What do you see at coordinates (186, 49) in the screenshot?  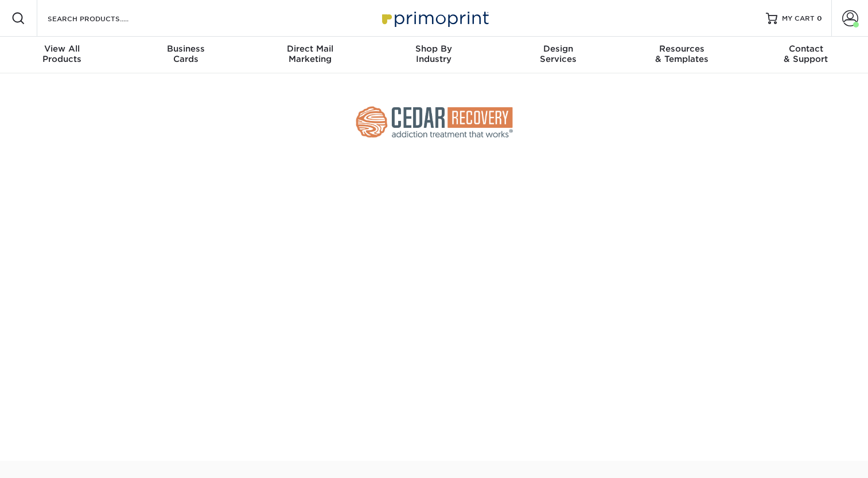 I see `span: Business` at bounding box center [186, 49].